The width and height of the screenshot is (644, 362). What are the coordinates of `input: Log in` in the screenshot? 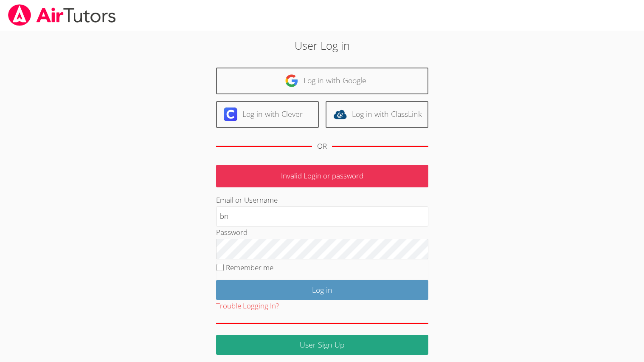 It's located at (322, 290).